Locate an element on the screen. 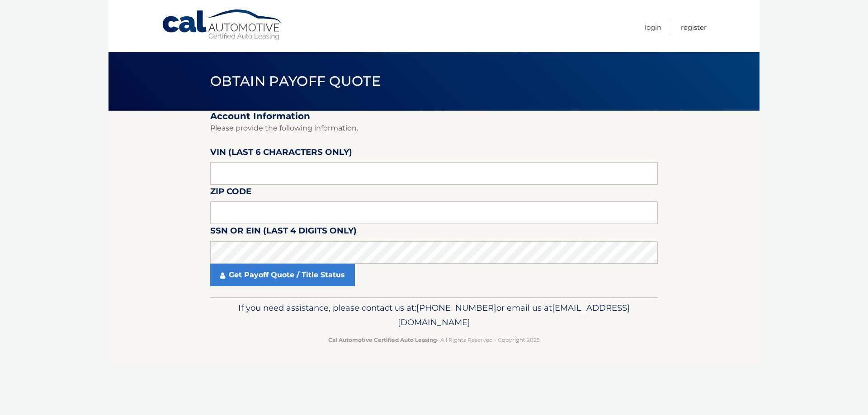  strong: Cal Automotive Certified Auto Leasing is located at coordinates (383, 340).